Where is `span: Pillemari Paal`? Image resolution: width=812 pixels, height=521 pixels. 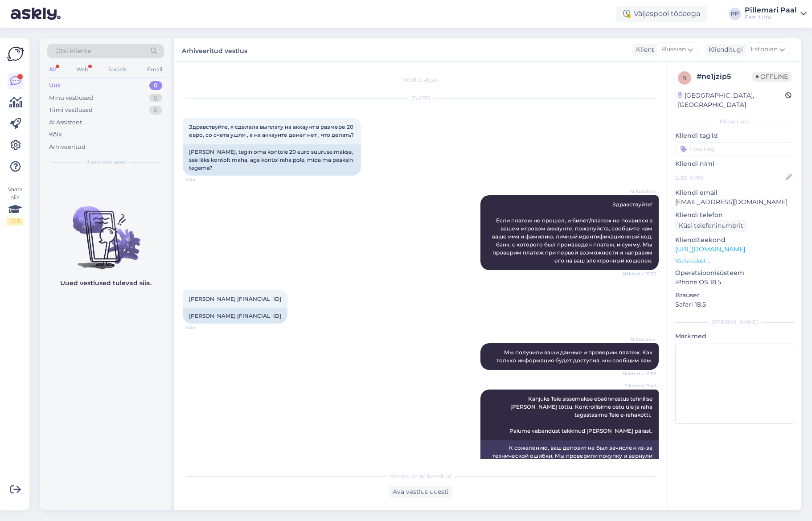
span: Pillemari Paal is located at coordinates (639, 386).